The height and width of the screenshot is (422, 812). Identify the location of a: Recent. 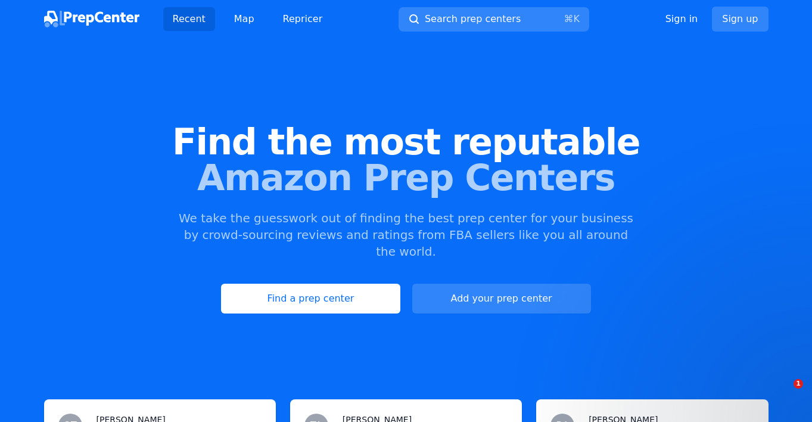
(189, 19).